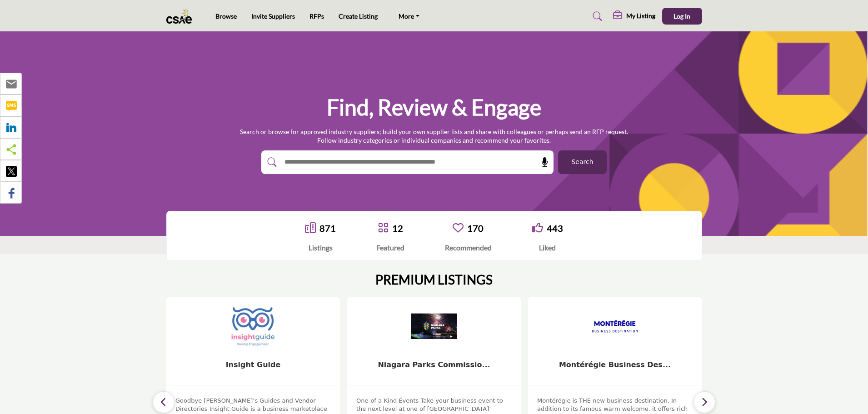  Describe the element at coordinates (181, 16) in the screenshot. I see `img: Site Logo` at that location.